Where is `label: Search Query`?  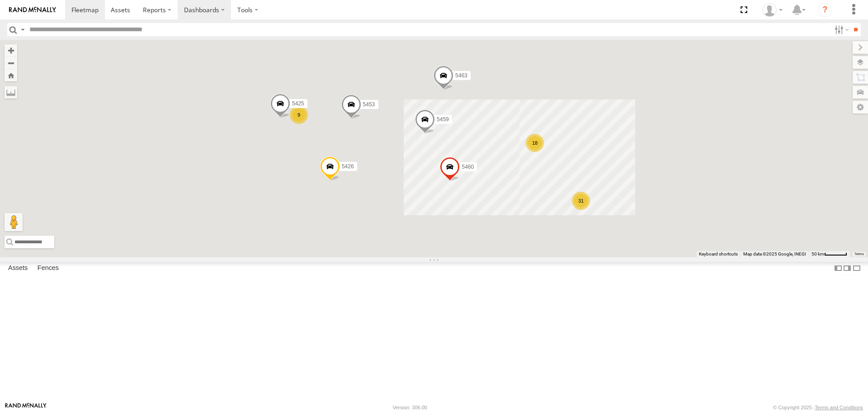
label: Search Query is located at coordinates (23, 29).